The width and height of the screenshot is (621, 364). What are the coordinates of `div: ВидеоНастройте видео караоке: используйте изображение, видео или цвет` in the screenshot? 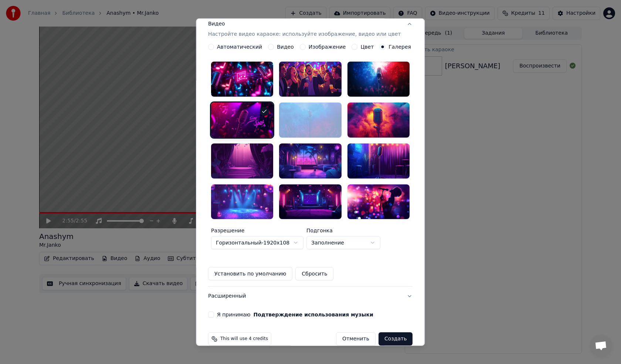 It's located at (310, 165).